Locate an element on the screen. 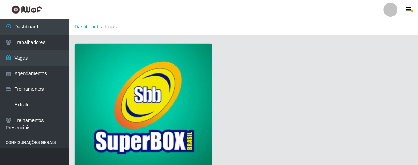 This screenshot has height=165, width=418. li: Lojas is located at coordinates (108, 27).